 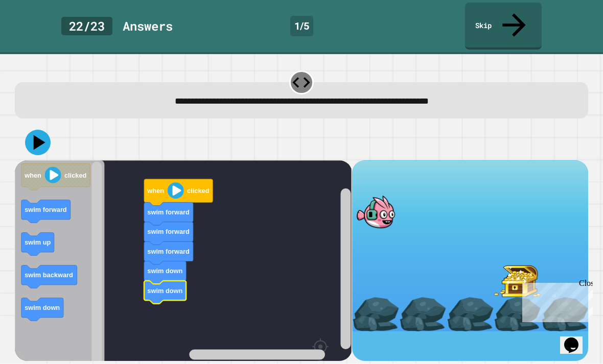 What do you see at coordinates (148, 26) in the screenshot?
I see `div: Answer s` at bounding box center [148, 26].